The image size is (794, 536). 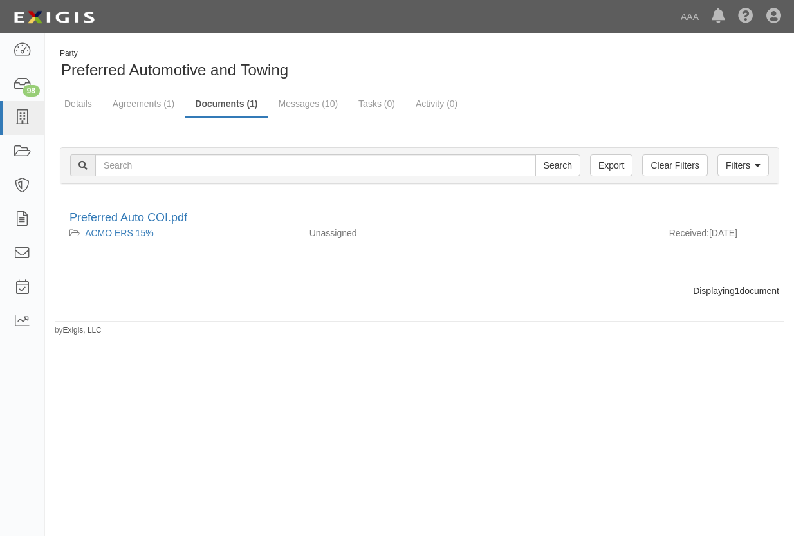 What do you see at coordinates (420, 218) in the screenshot?
I see `div: Preferred Auto COI.pdf` at bounding box center [420, 218].